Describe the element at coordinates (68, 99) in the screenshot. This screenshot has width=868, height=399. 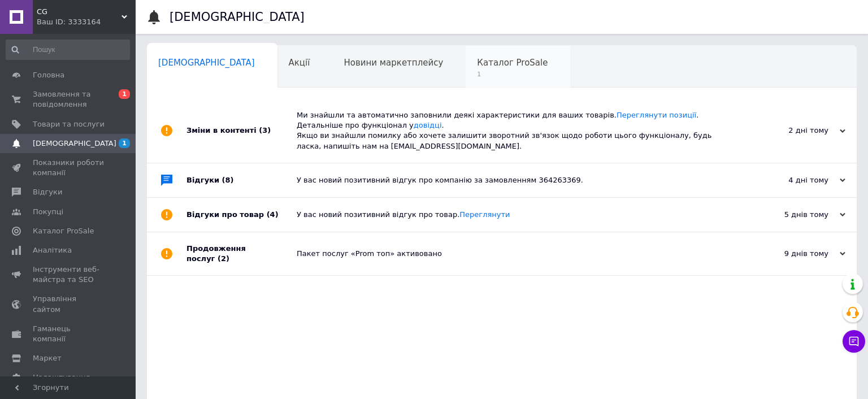
I see `span: Замовлення та повідомлення` at that location.